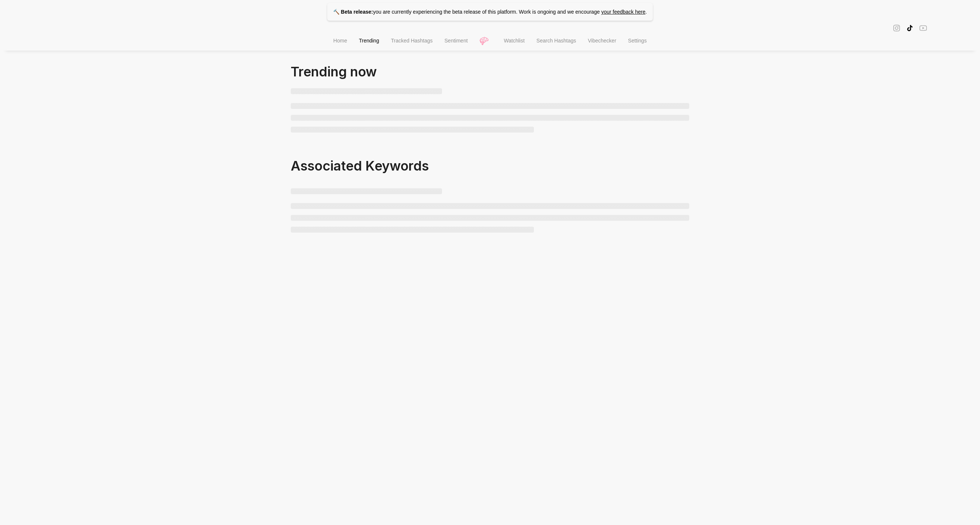 This screenshot has width=980, height=525. I want to click on a: your feedback here, so click(623, 12).